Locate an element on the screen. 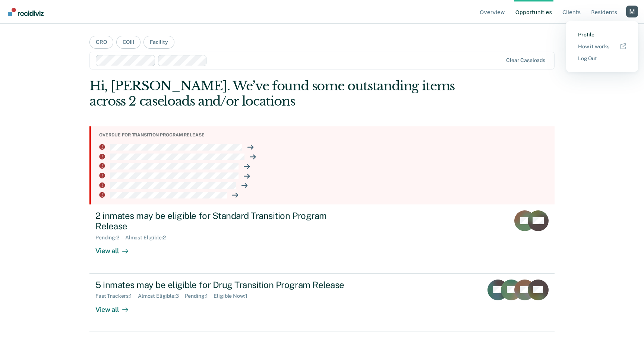 The image size is (644, 339). div: Profile menu is located at coordinates (602, 47).